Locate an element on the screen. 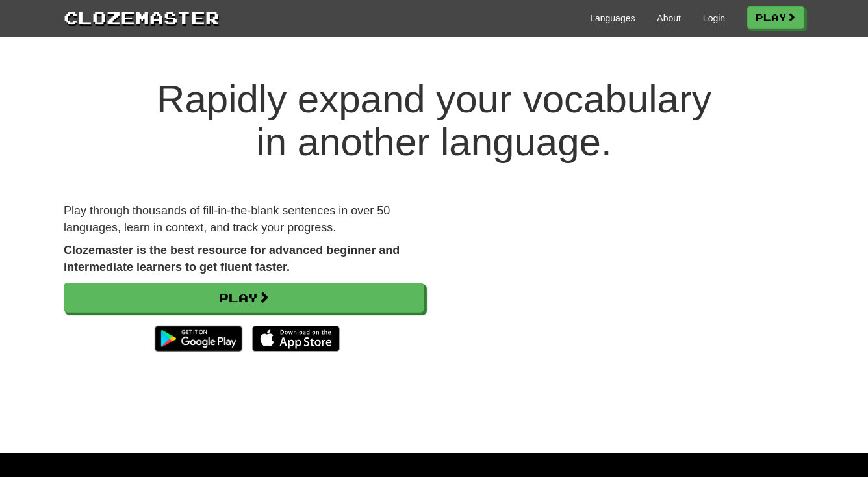 The width and height of the screenshot is (868, 477). p: Play through thousands of fill-in-the-blank sentences in over 50 languages, learn in context, and... is located at coordinates (244, 219).